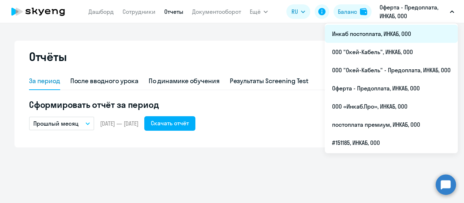  I want to click on div: По динамике обучения, so click(184, 81).